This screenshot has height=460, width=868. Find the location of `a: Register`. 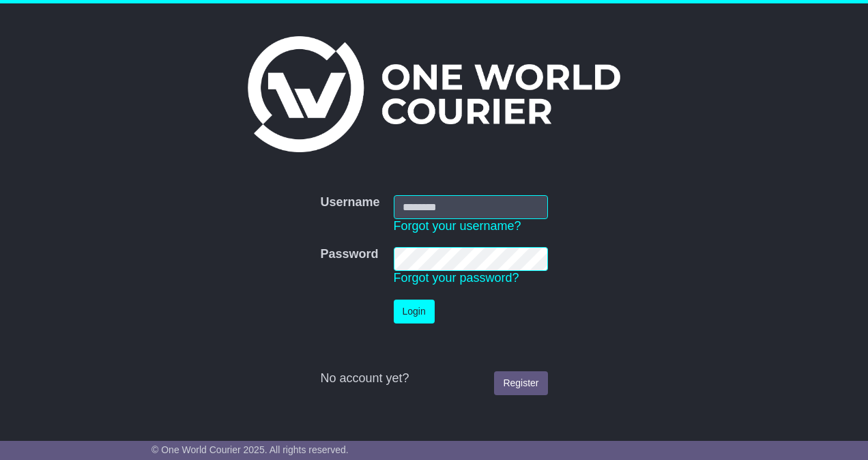

a: Register is located at coordinates (521, 383).